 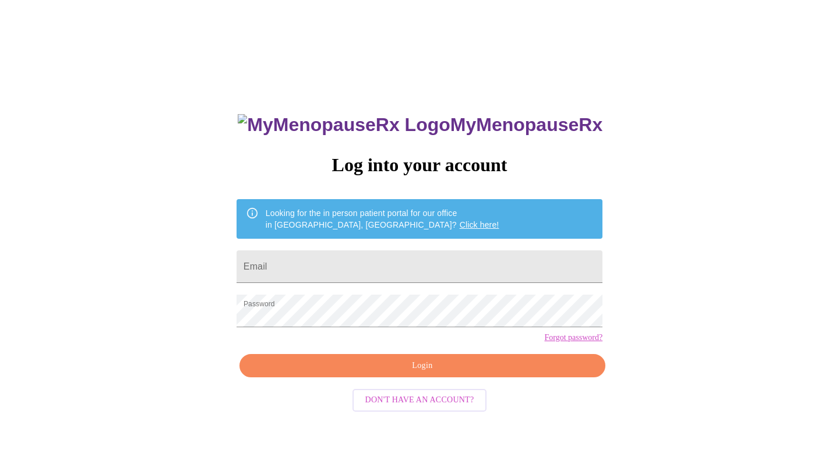 I want to click on h3: Log into your account, so click(x=420, y=165).